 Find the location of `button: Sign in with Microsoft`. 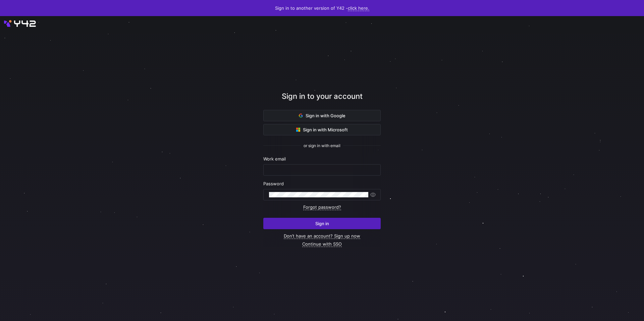

button: Sign in with Microsoft is located at coordinates (322, 130).